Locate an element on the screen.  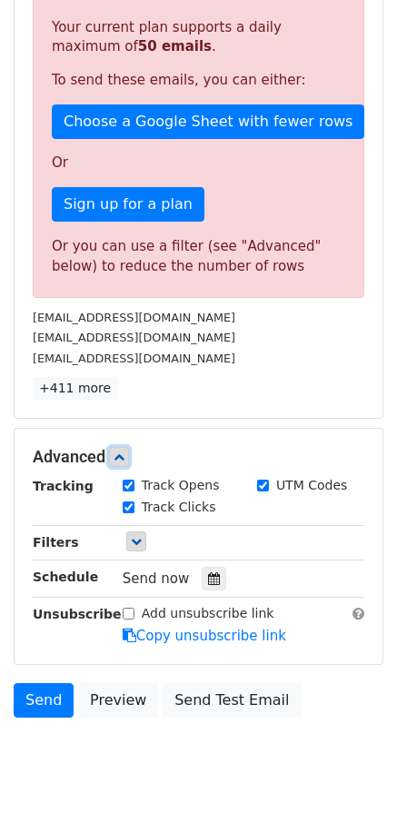
strong: 50 emails is located at coordinates (174, 46).